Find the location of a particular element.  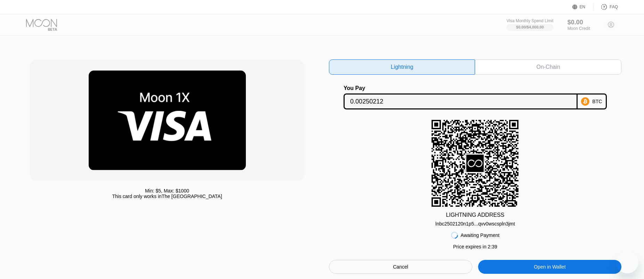

div: On-Chain is located at coordinates (548, 67).